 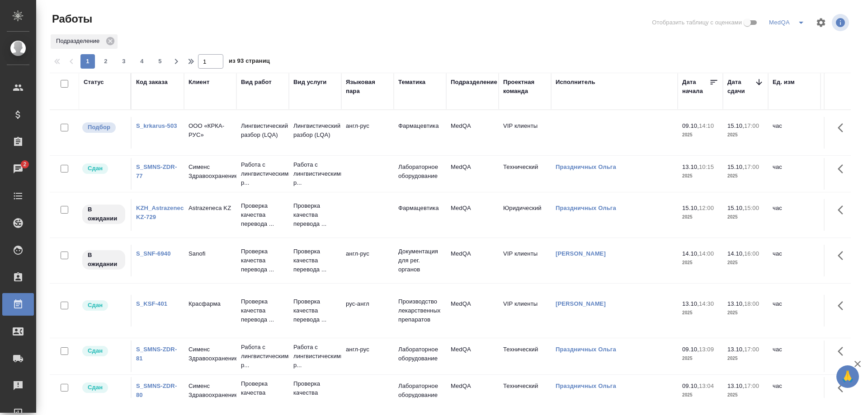 What do you see at coordinates (821, 23) in the screenshot?
I see `span: Настроить таблицу` at bounding box center [821, 23].